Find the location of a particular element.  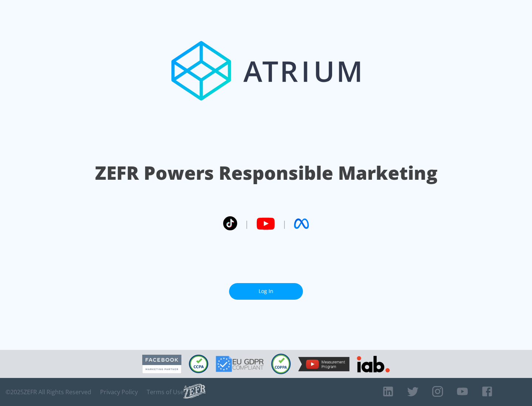

img: IAB is located at coordinates (373, 364).